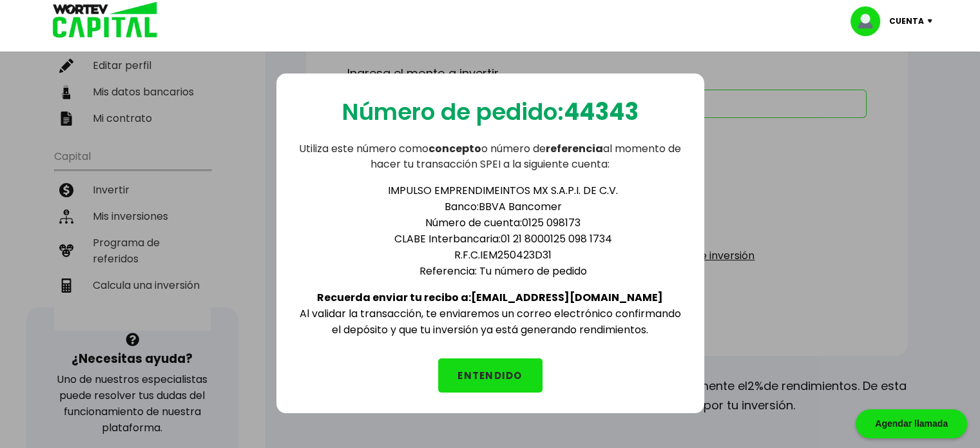 Image resolution: width=980 pixels, height=448 pixels. I want to click on li: Número de cuenta: 0125 098173, so click(503, 222).